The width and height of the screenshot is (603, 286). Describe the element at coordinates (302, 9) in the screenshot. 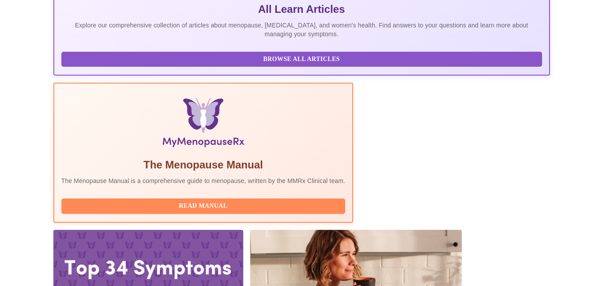

I see `h5: All Learn Articles` at that location.